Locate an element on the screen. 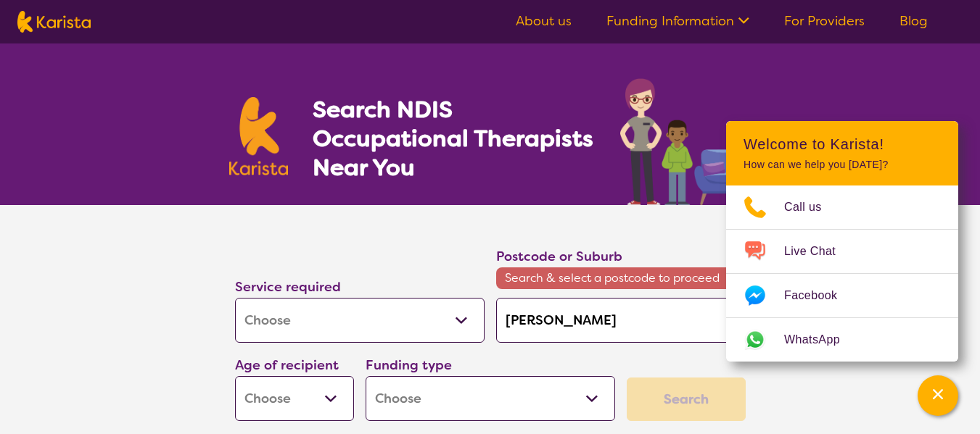  label: Age of recipient is located at coordinates (286, 365).